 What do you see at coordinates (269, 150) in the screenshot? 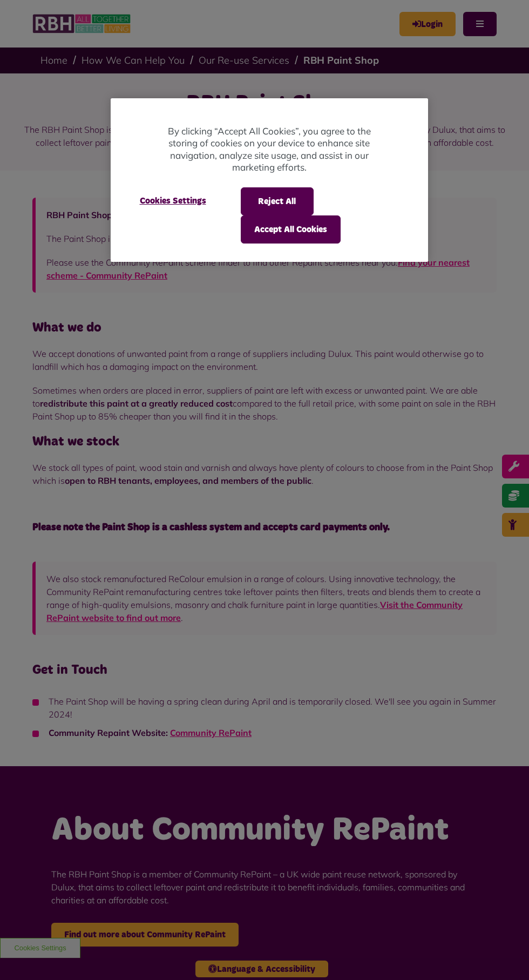
I see `p: By clicking “Accept All Cookies”, you agree to the storing of cookies on your device to enhance s...` at bounding box center [269, 150].